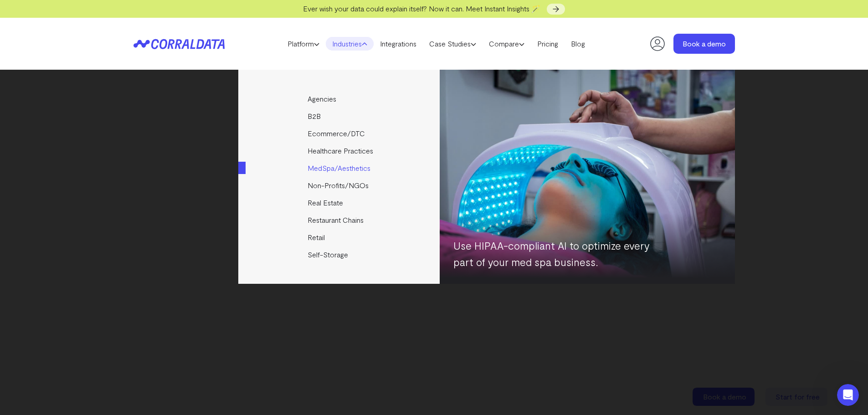 This screenshot has height=415, width=868. I want to click on a: Non-Profits/NGOs, so click(339, 186).